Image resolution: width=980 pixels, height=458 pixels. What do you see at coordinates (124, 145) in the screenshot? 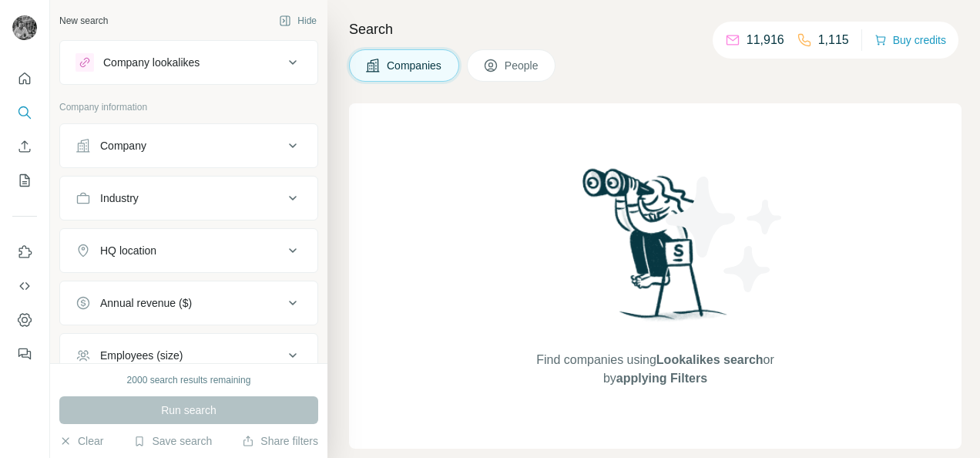
I see `div: Company` at bounding box center [124, 145].